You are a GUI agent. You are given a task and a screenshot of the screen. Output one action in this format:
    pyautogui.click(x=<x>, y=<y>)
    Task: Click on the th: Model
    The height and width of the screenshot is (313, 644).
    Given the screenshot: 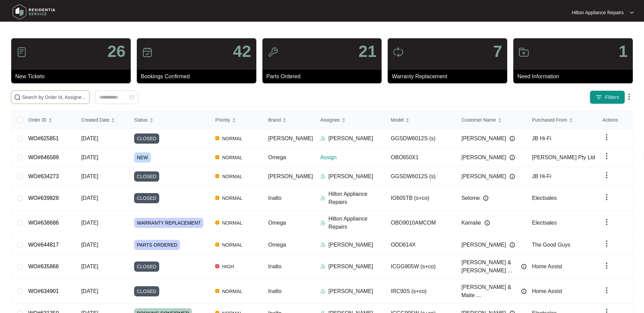 What is the action you would take?
    pyautogui.click(x=421, y=120)
    